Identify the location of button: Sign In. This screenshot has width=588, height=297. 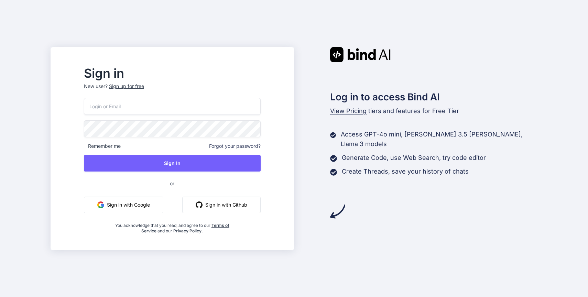
(172, 163).